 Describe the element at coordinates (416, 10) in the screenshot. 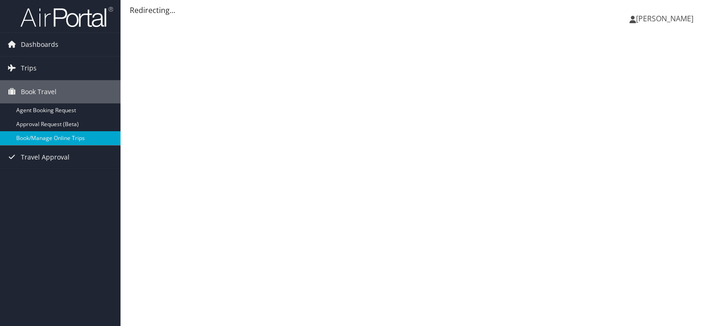

I see `div: Redirecting...` at that location.